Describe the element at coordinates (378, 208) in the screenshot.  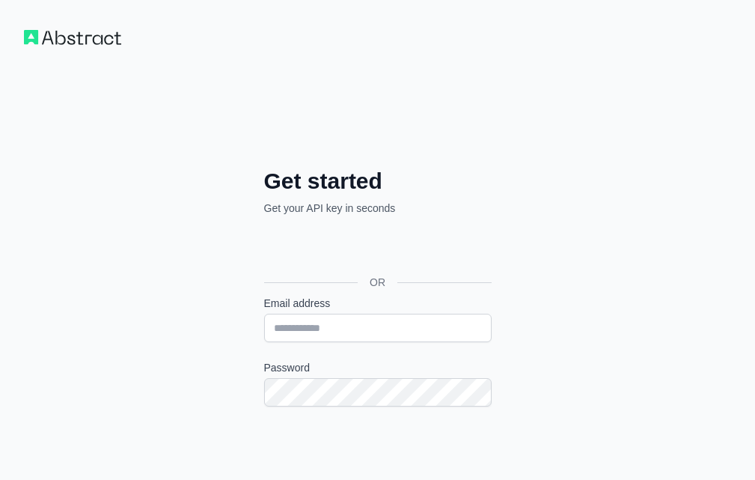
I see `p: Get your API key in seconds` at that location.